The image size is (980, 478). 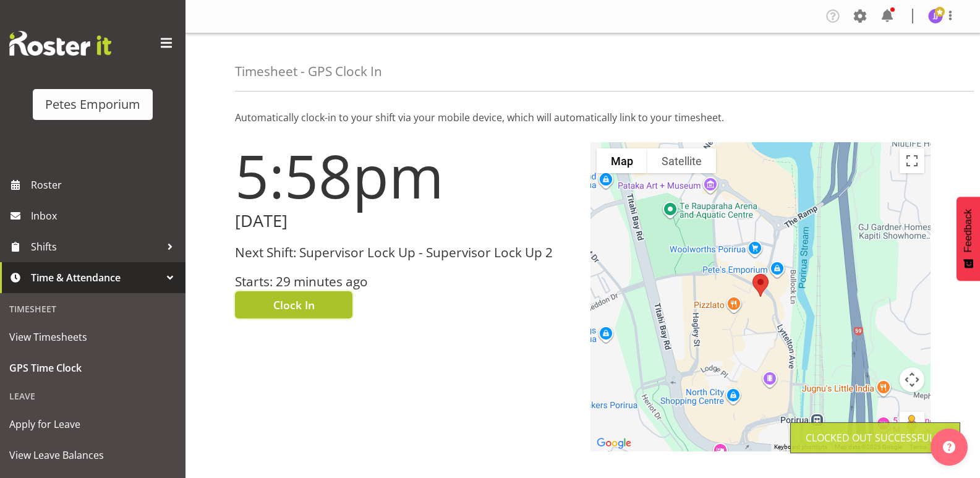 I want to click on h3: Starts: 29 minutes ago, so click(x=405, y=282).